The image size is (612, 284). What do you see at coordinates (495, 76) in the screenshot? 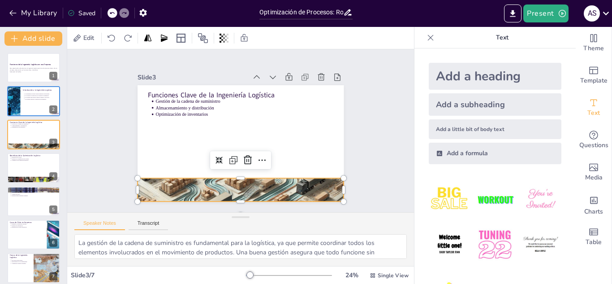
I see `div: Add a heading` at bounding box center [495, 76].